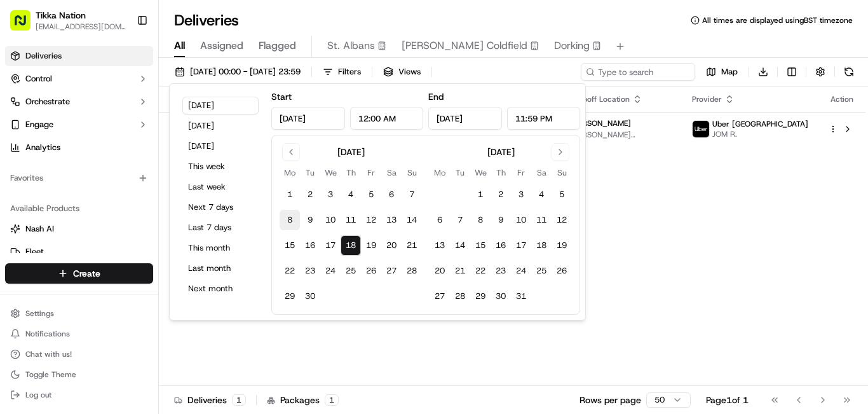  Describe the element at coordinates (351, 220) in the screenshot. I see `button: 11` at that location.